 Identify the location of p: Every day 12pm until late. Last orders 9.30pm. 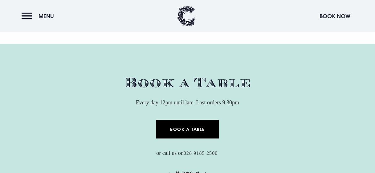
(187, 103).